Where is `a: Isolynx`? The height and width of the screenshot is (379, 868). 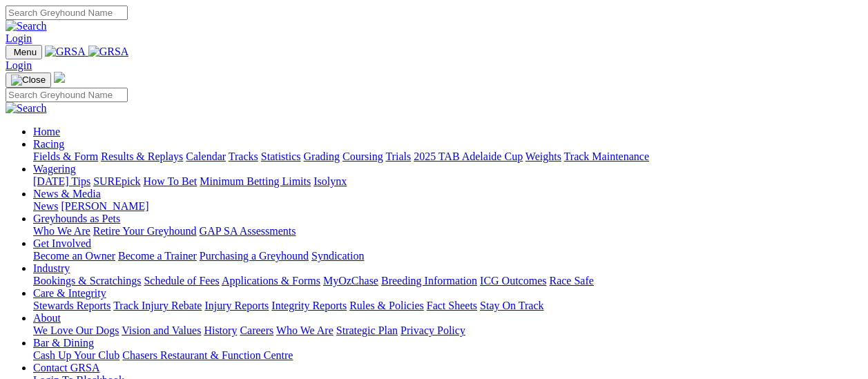
a: Isolynx is located at coordinates (330, 181).